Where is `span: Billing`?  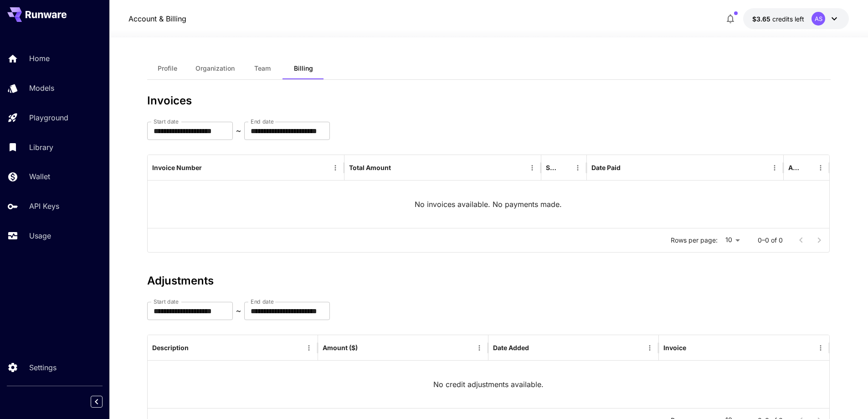 span: Billing is located at coordinates (304, 69).